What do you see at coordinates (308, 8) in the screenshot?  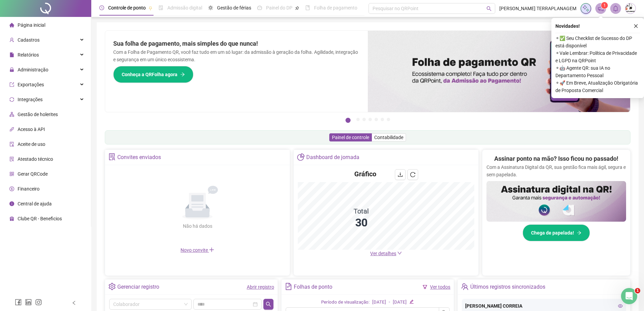 I see `span: book` at bounding box center [308, 8].